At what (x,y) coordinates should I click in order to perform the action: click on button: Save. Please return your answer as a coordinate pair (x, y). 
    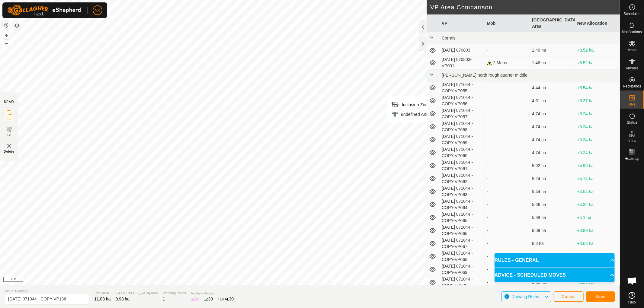
    Looking at the image, I should click on (600, 296).